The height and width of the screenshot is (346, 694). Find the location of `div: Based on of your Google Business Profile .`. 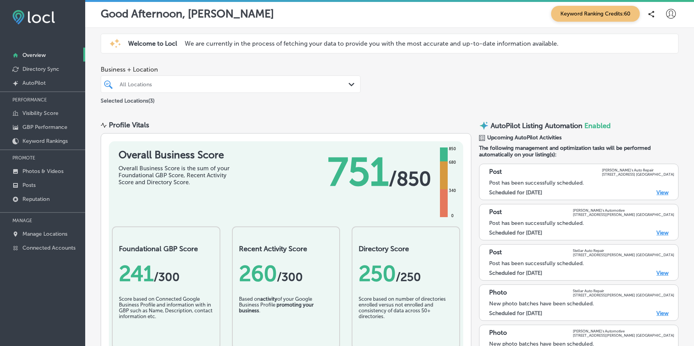

div: Based on of your Google Business Profile . is located at coordinates (286, 316).